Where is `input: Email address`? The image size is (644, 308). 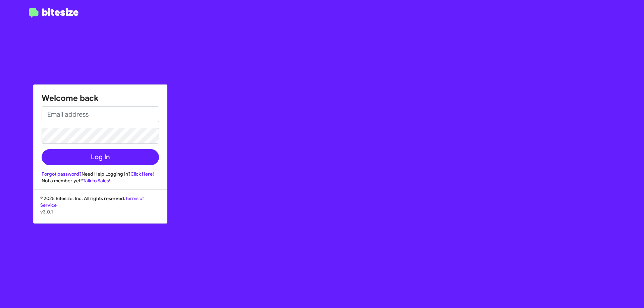
input: Email address is located at coordinates (100, 114).